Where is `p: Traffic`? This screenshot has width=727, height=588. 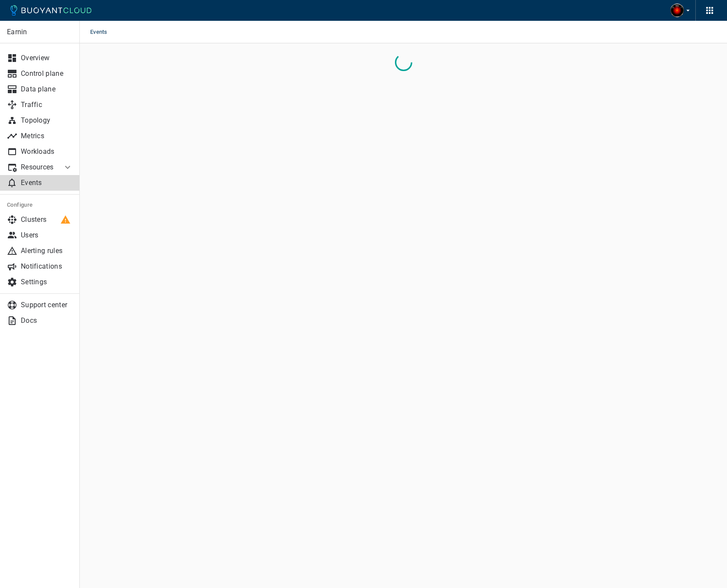 p: Traffic is located at coordinates (47, 105).